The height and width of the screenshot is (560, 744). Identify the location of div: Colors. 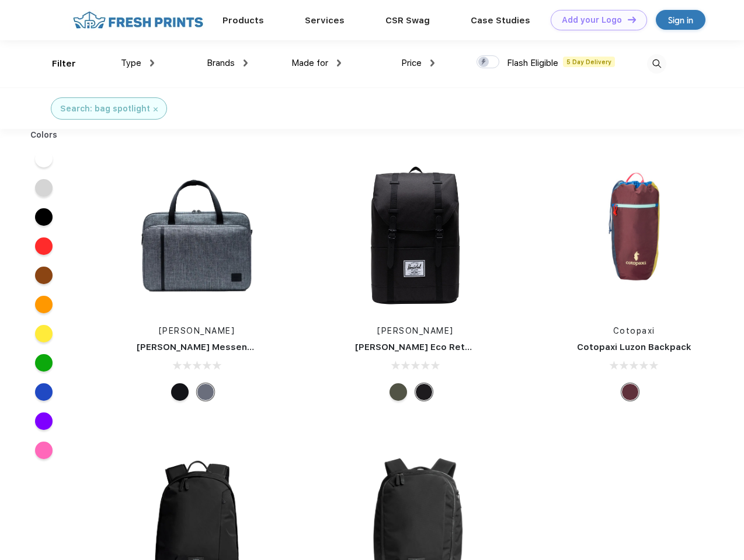
(44, 135).